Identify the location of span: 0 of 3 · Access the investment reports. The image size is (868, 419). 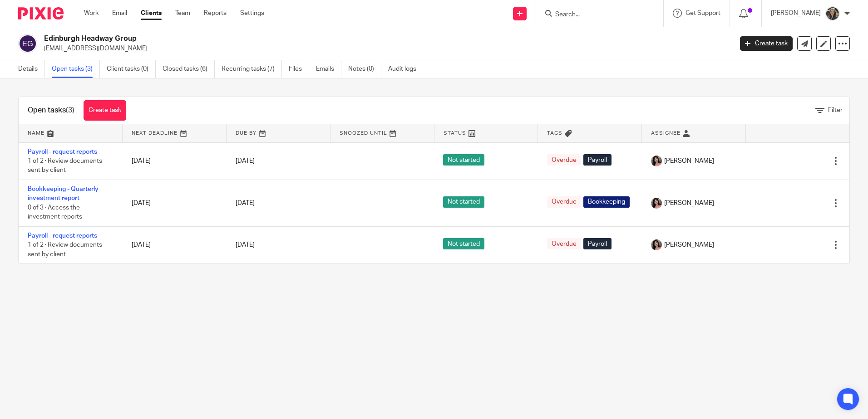
(55, 212).